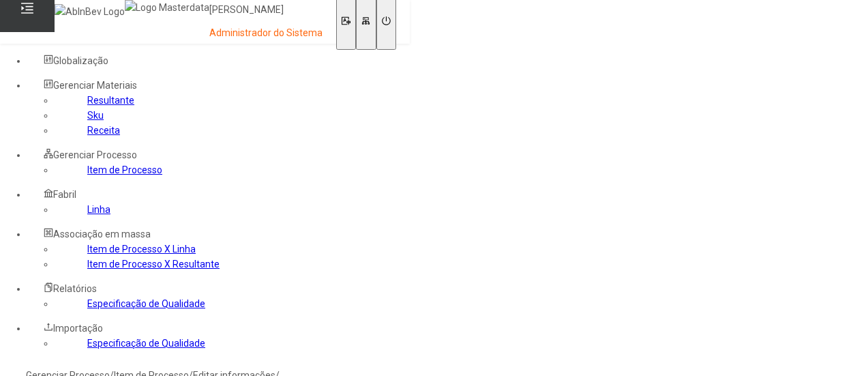 The width and height of the screenshot is (868, 376). I want to click on span: Importação, so click(78, 328).